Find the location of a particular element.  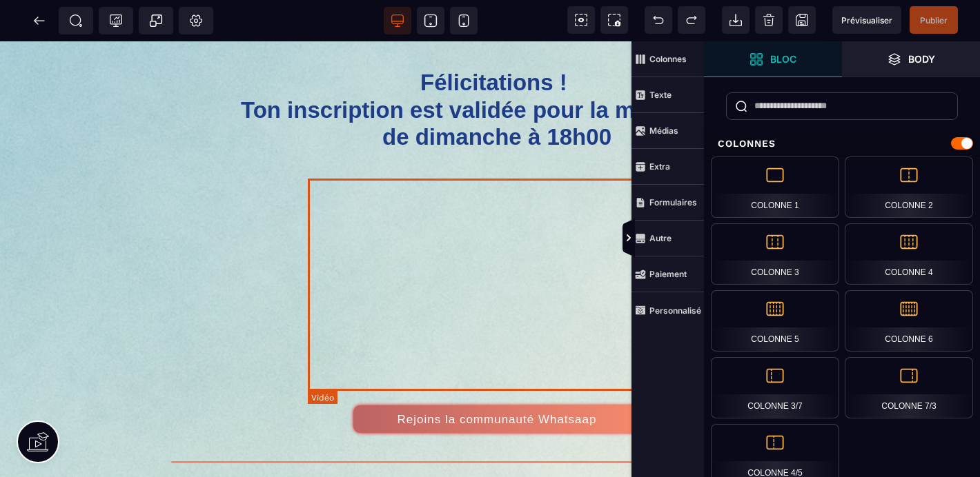

span: Ouvrir les calques is located at coordinates (911, 60).